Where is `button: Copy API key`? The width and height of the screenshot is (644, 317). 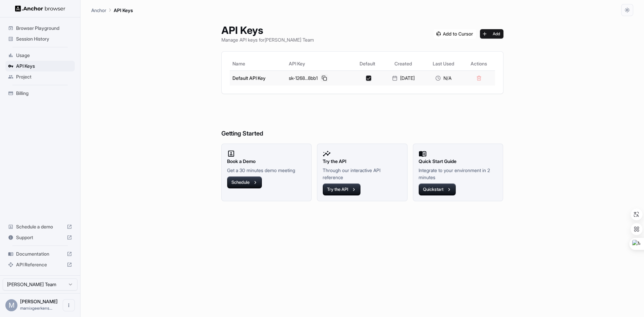
button: Copy API key is located at coordinates (325, 78).